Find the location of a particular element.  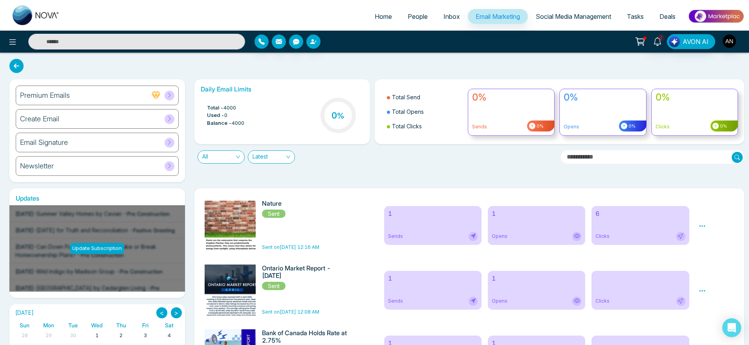

a: October 4, 2025 is located at coordinates (169, 336).